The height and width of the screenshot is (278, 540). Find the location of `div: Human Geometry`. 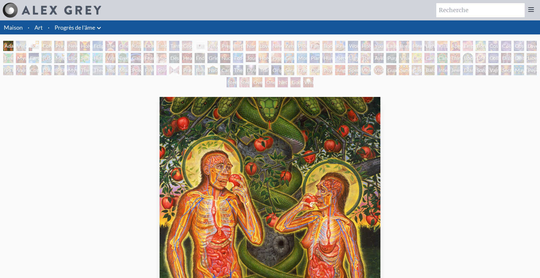

div: Human Geometry is located at coordinates (327, 58).